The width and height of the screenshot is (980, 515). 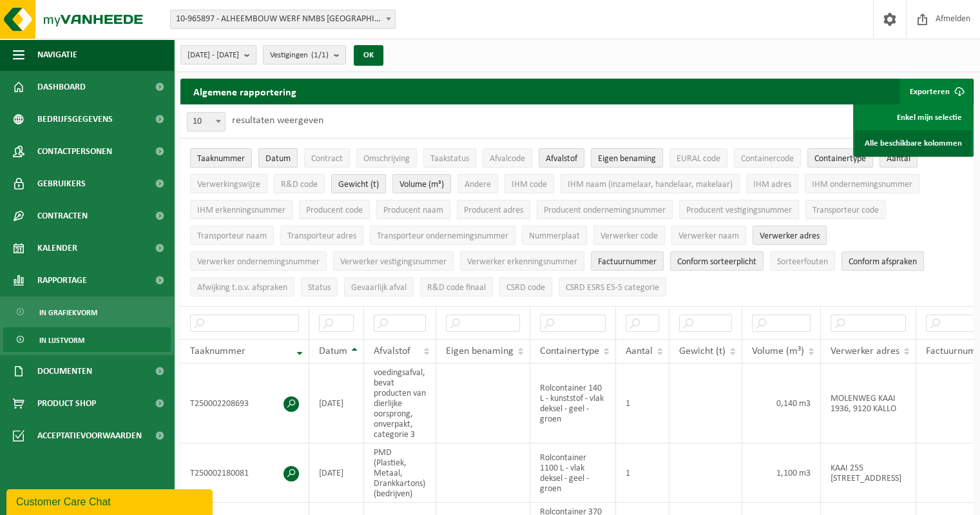 What do you see at coordinates (58, 248) in the screenshot?
I see `span: Kalender` at bounding box center [58, 248].